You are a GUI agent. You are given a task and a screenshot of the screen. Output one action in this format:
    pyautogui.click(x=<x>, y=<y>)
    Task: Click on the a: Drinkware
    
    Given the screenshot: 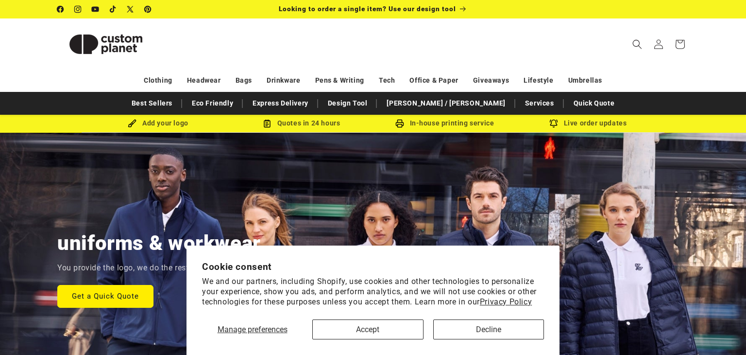 What is the action you would take?
    pyautogui.click(x=283, y=80)
    